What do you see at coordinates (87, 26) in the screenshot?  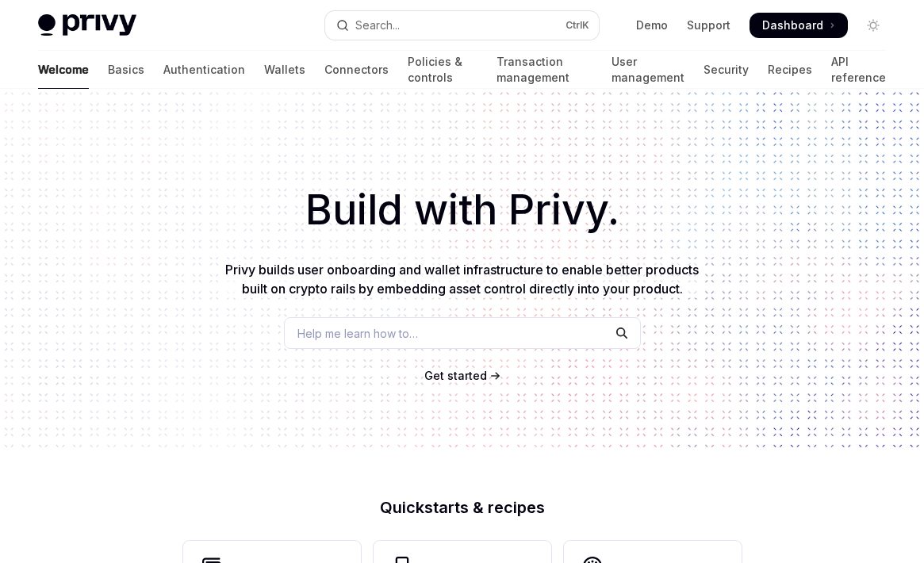 I see `img: light logo` at bounding box center [87, 26].